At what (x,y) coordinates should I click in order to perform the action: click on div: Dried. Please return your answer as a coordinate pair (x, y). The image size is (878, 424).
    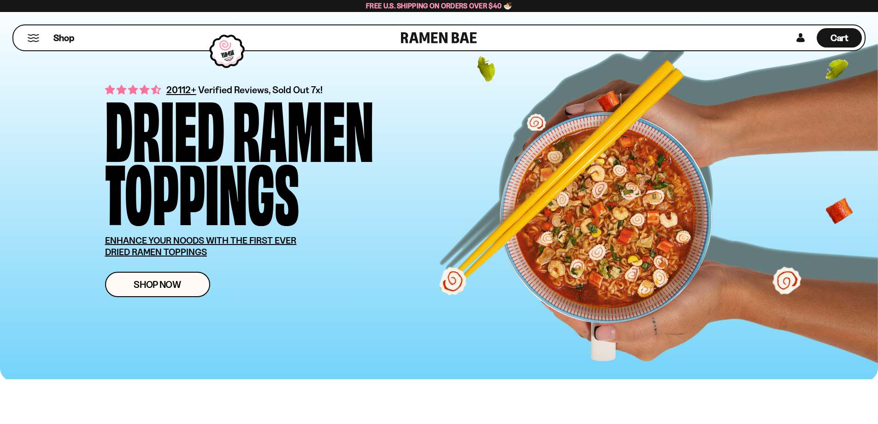
    Looking at the image, I should click on (165, 126).